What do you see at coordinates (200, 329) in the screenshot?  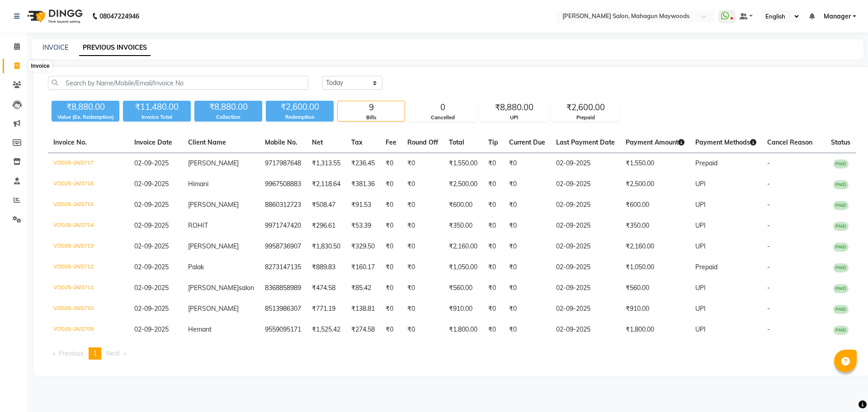 I see `span: Hemant` at bounding box center [200, 329].